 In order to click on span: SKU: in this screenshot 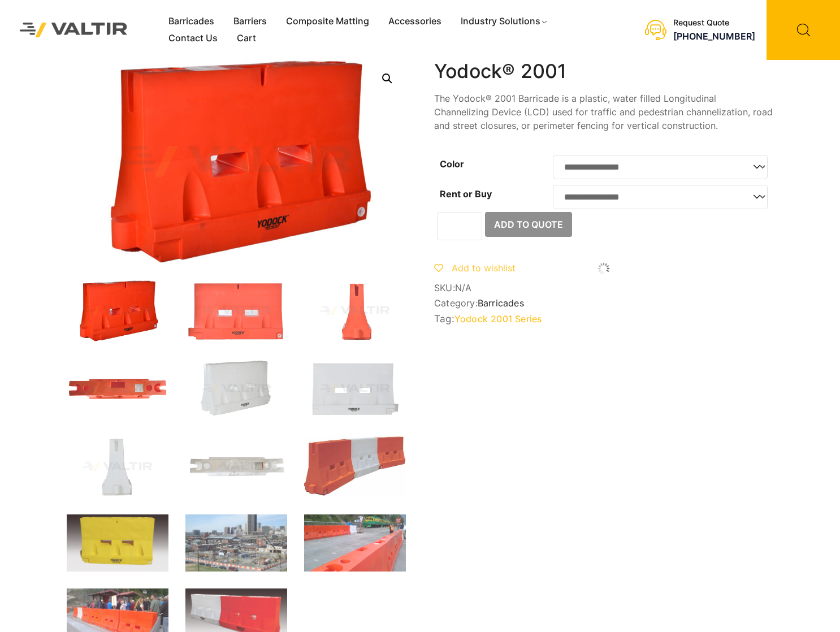, I will do `click(603, 287)`.